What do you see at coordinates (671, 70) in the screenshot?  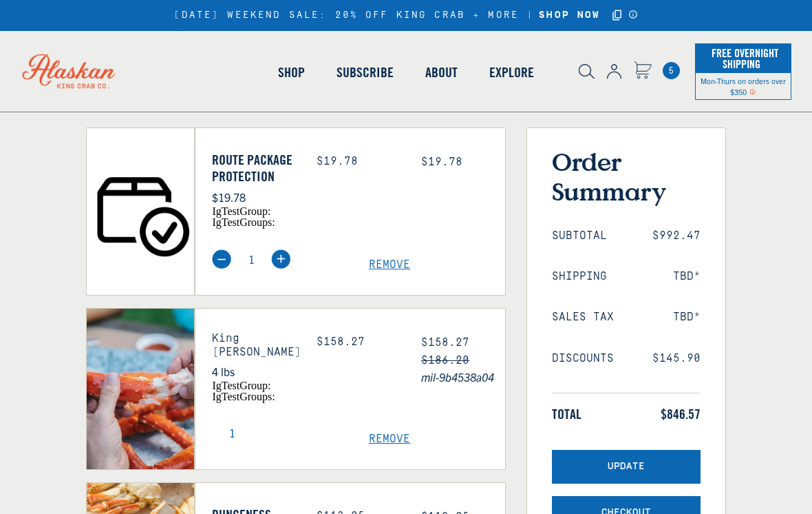 I see `span: 5` at bounding box center [671, 70].